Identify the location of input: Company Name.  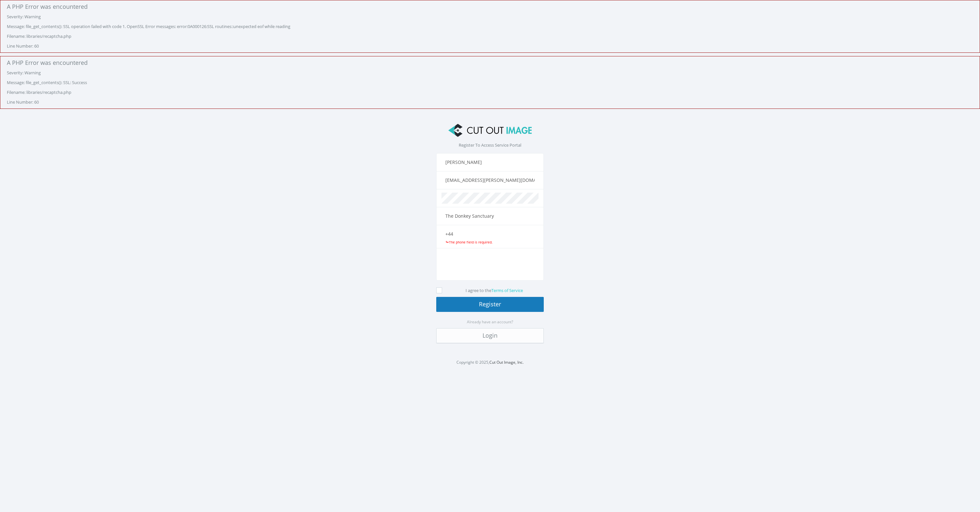
(490, 216).